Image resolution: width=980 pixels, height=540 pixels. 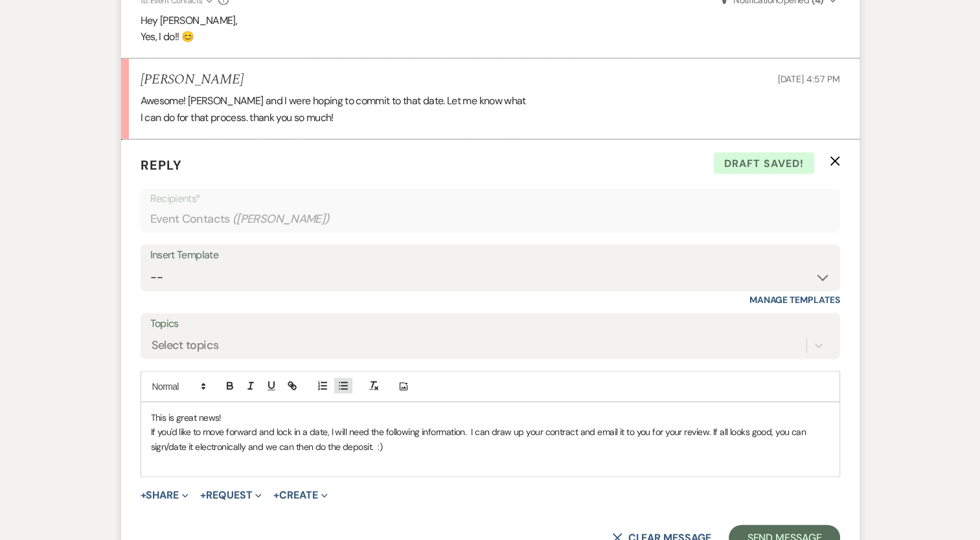 What do you see at coordinates (490, 198) in the screenshot?
I see `p: Recipients*` at bounding box center [490, 198].